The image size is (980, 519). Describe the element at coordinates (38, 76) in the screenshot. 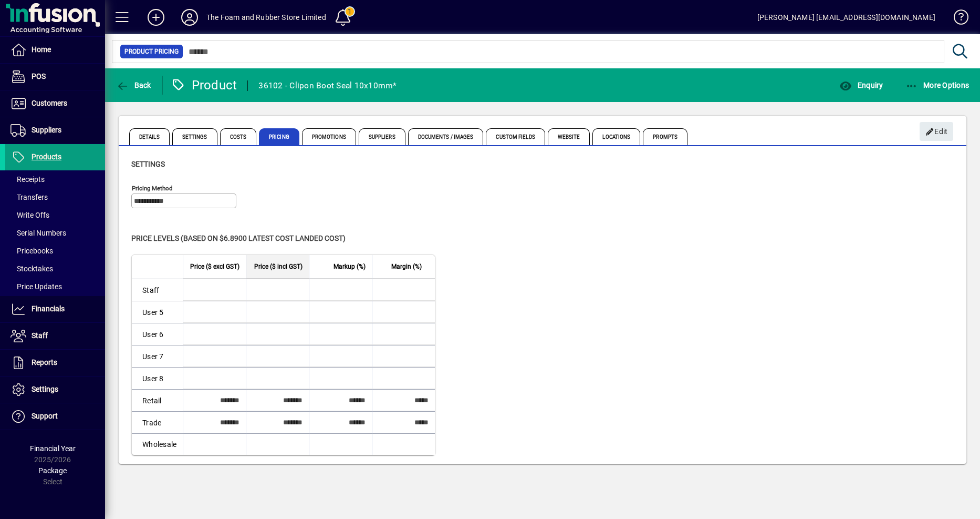

I see `span: POS` at that location.